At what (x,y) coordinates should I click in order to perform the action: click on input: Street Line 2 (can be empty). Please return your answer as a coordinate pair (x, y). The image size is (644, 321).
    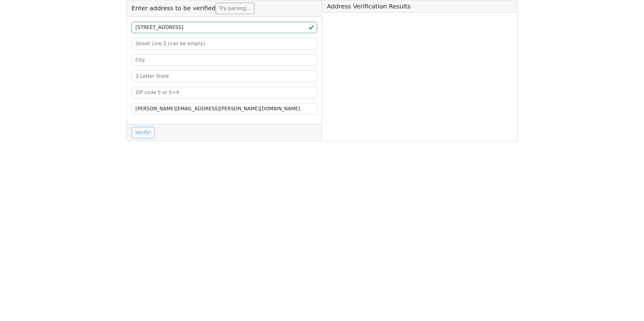
    Looking at the image, I should click on (224, 44).